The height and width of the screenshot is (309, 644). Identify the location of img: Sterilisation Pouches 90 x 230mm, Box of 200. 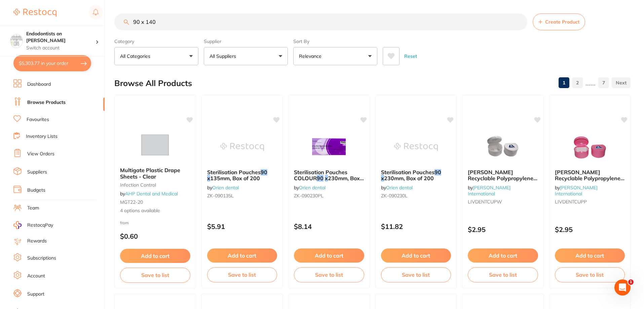
(416, 147).